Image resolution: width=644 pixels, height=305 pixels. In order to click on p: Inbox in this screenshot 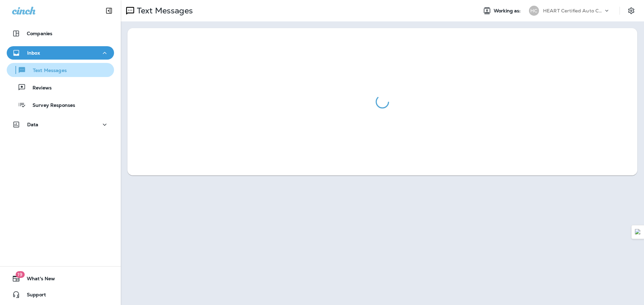, I will do `click(34, 53)`.